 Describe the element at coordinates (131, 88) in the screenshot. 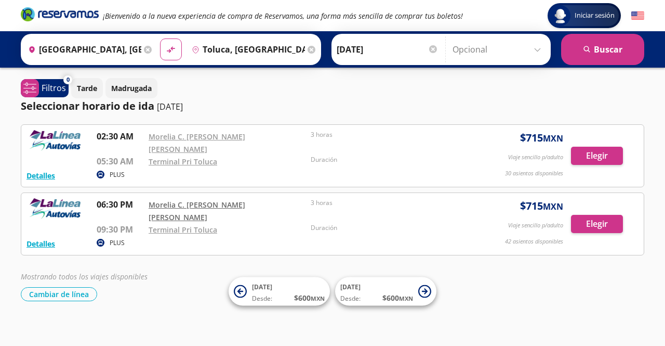

I see `p: Madrugada` at that location.